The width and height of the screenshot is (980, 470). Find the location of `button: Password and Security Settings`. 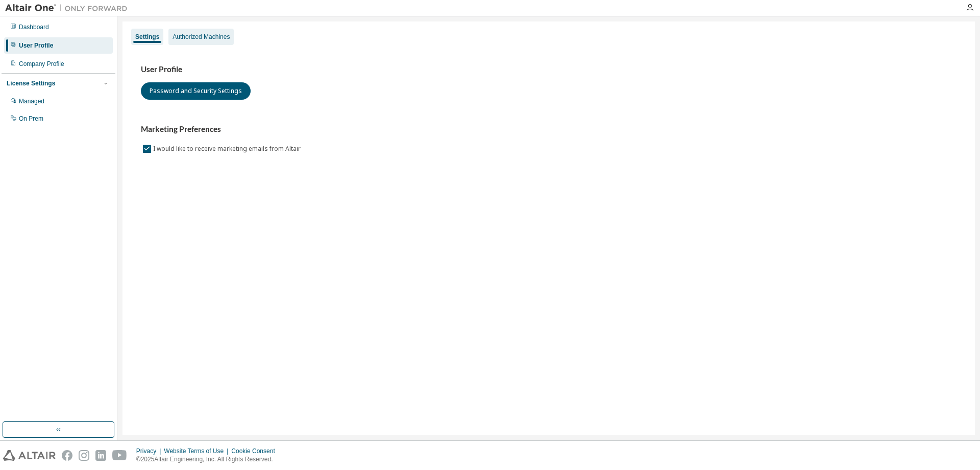

button: Password and Security Settings is located at coordinates (195, 91).